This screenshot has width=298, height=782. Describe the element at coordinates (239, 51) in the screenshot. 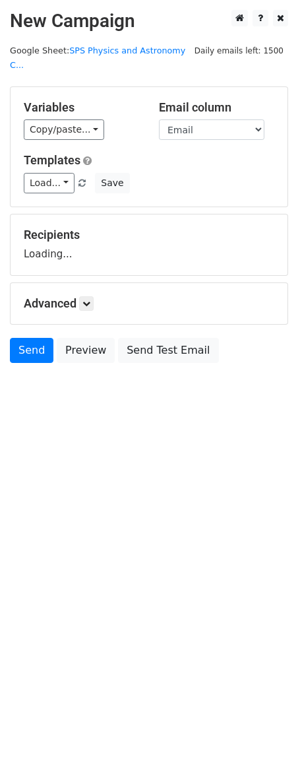

I see `span: Daily emails left: 1500` at that location.